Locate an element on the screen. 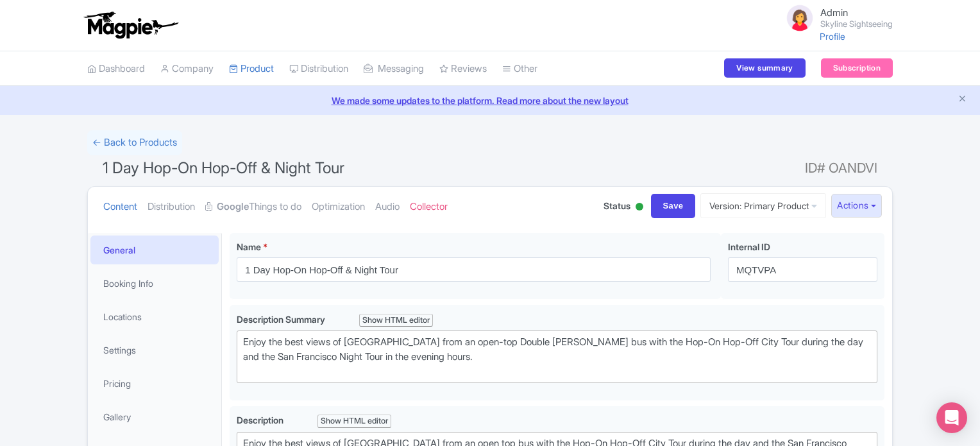  span: 1 Day Hop-On Hop-Off & Night Tour is located at coordinates (224, 167).